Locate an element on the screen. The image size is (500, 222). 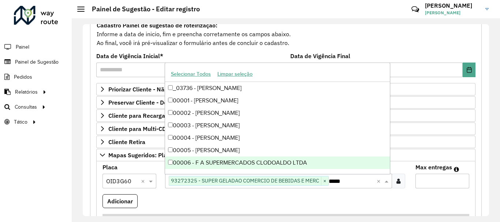
button: Adicionar is located at coordinates (120, 201).